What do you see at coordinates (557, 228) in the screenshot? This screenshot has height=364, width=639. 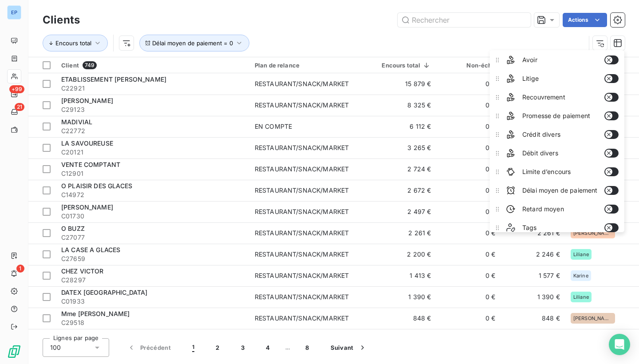 I see `li: Tags` at bounding box center [557, 228].